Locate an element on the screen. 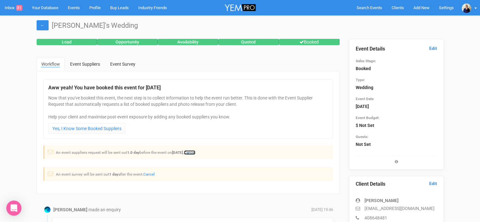 This screenshot has height=222, width=480. strong: Wedding is located at coordinates (364, 87).